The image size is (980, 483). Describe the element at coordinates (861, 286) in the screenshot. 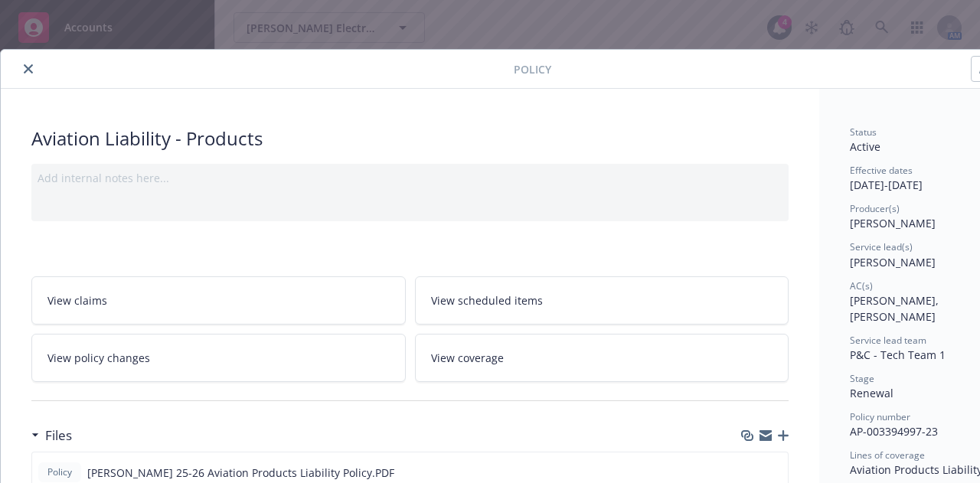

I see `span: AC(s)` at that location.